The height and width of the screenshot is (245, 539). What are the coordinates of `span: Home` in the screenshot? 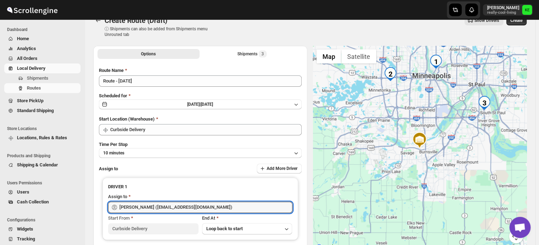 It's located at (23, 38).